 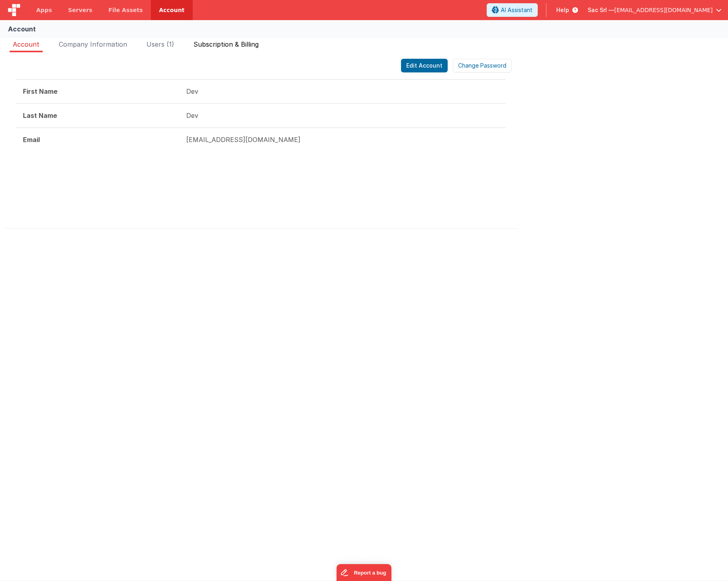 I want to click on span: File Assets, so click(x=126, y=10).